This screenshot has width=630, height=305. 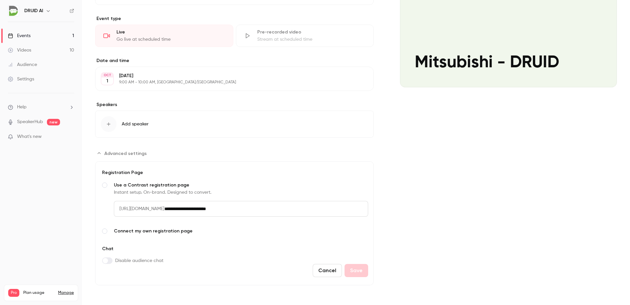 What do you see at coordinates (234, 105) in the screenshot?
I see `label: Speakers` at bounding box center [234, 105].